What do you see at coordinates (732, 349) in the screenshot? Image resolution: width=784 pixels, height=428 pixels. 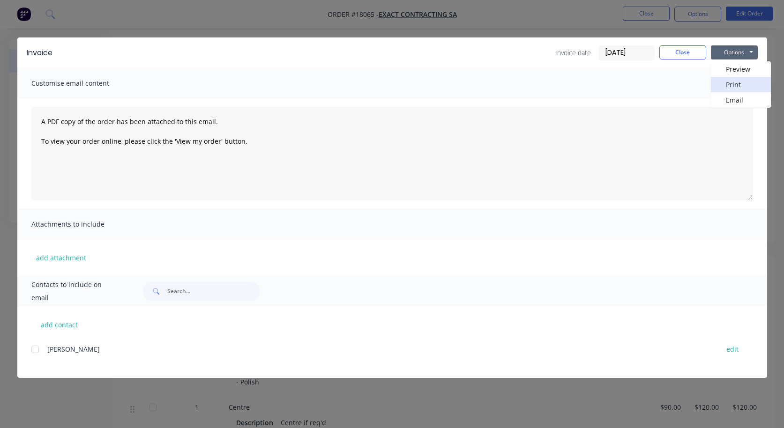 I see `button: edit` at bounding box center [732, 349].